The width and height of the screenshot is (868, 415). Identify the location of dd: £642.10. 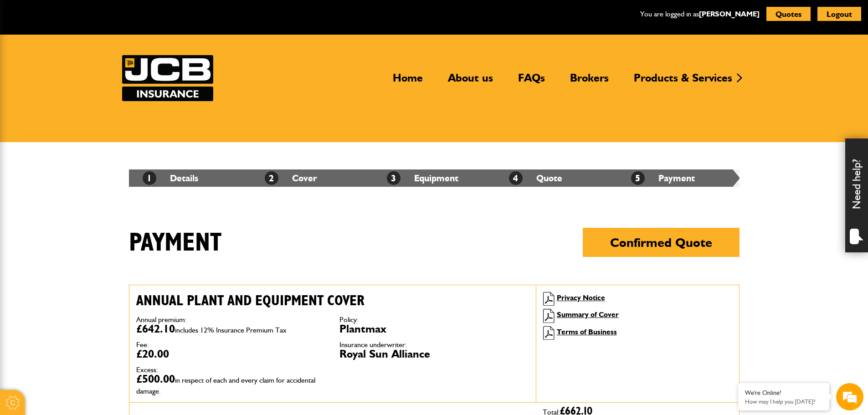
(231, 329).